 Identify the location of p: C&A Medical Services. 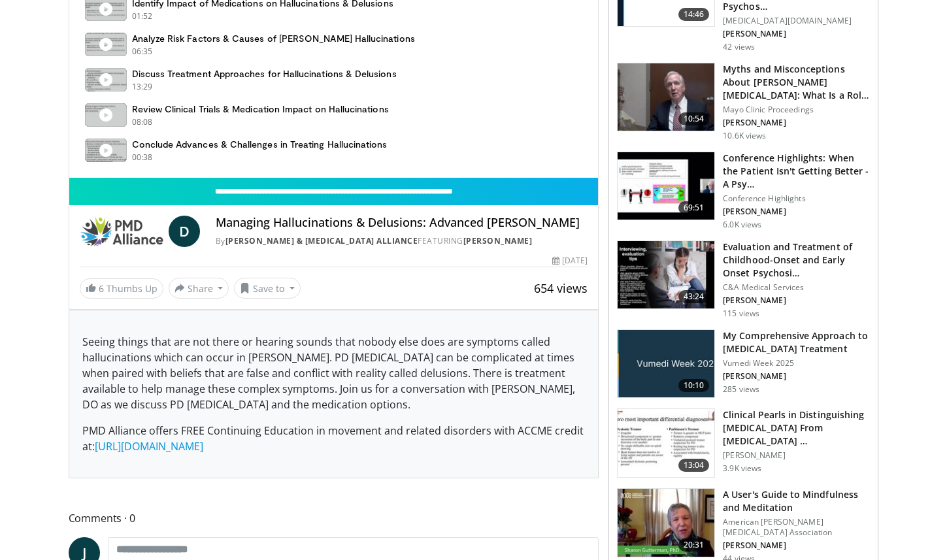
(796, 287).